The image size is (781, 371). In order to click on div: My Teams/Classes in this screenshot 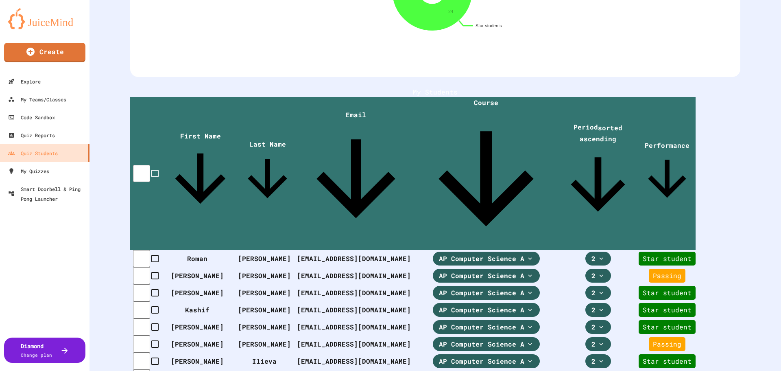, I will do `click(37, 99)`.